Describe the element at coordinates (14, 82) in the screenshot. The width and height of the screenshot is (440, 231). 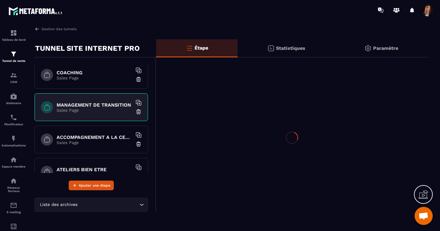
I see `p: CRM` at that location.